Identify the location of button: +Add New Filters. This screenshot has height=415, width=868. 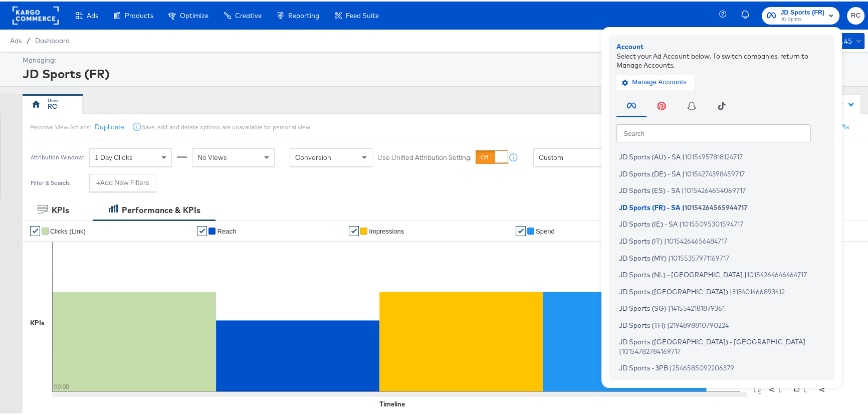
(123, 181).